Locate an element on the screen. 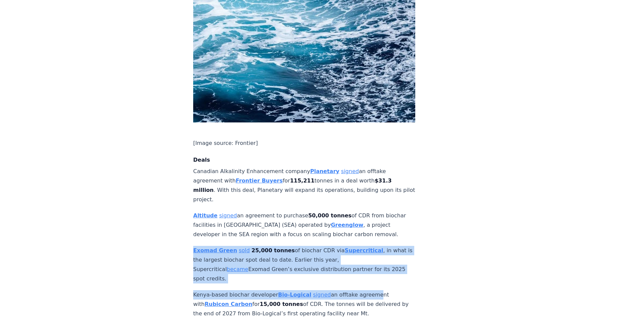 Image resolution: width=644 pixels, height=317 pixels. strong: 115,211 is located at coordinates (302, 181).